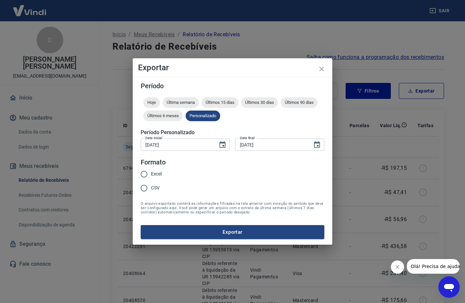 This screenshot has width=465, height=303. What do you see at coordinates (220, 102) in the screenshot?
I see `span: Últimos 15 dias` at bounding box center [220, 102].